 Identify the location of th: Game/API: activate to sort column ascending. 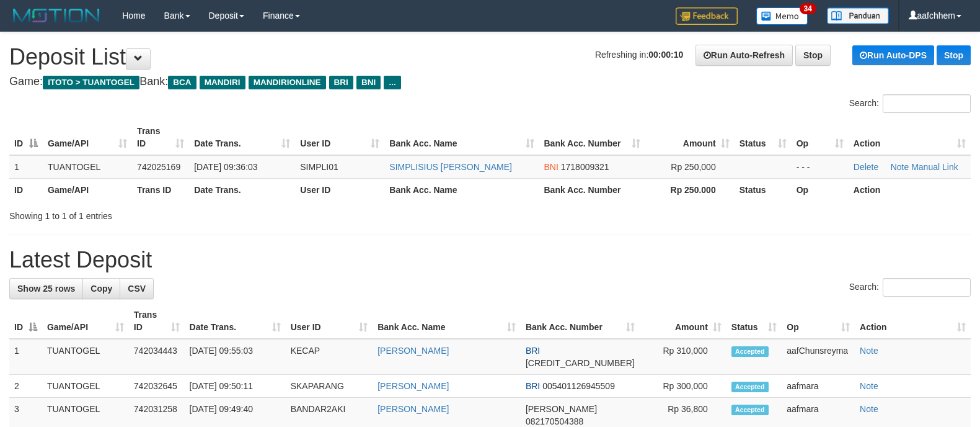
(87, 137).